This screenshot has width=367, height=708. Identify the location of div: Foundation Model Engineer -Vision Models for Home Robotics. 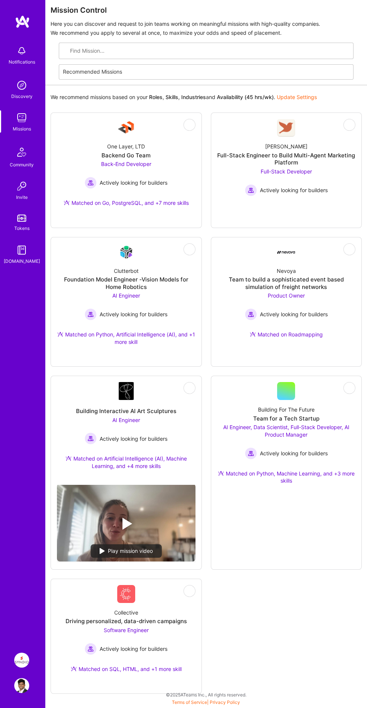
(126, 283).